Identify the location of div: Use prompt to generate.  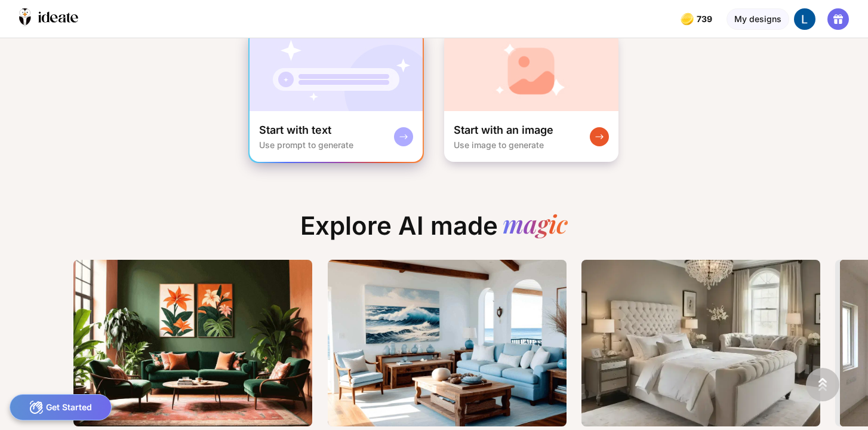
(306, 145).